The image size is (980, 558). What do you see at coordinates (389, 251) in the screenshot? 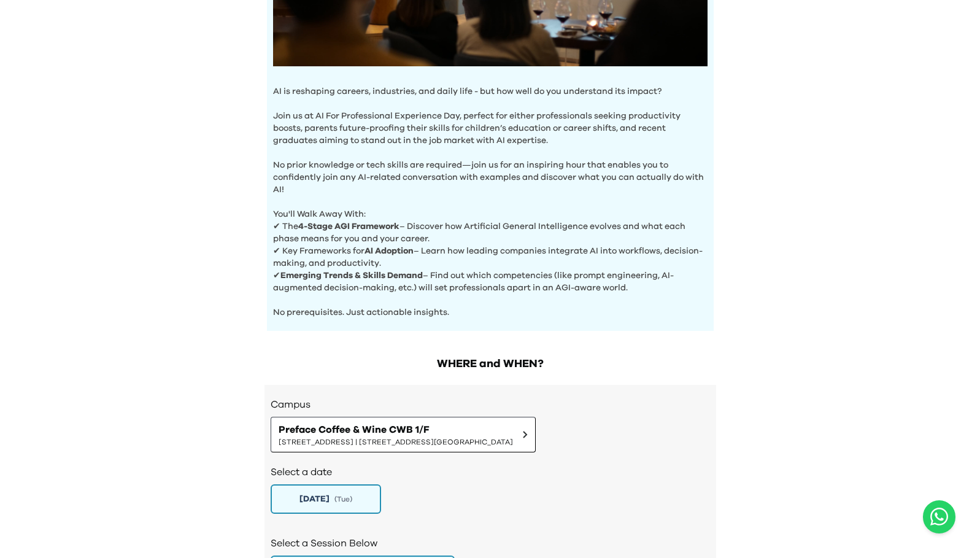
I see `b: AI Adoption` at bounding box center [389, 251].